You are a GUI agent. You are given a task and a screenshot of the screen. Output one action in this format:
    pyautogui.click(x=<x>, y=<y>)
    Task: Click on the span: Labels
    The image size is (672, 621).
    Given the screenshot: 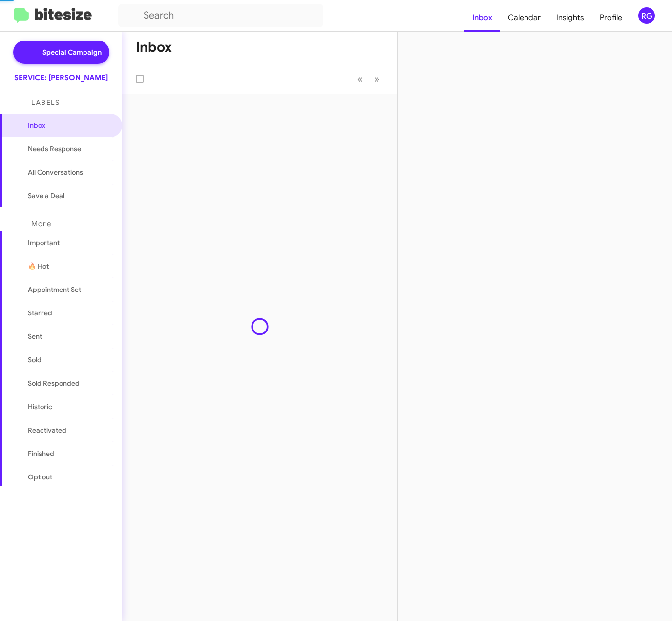 What is the action you would take?
    pyautogui.click(x=46, y=102)
    